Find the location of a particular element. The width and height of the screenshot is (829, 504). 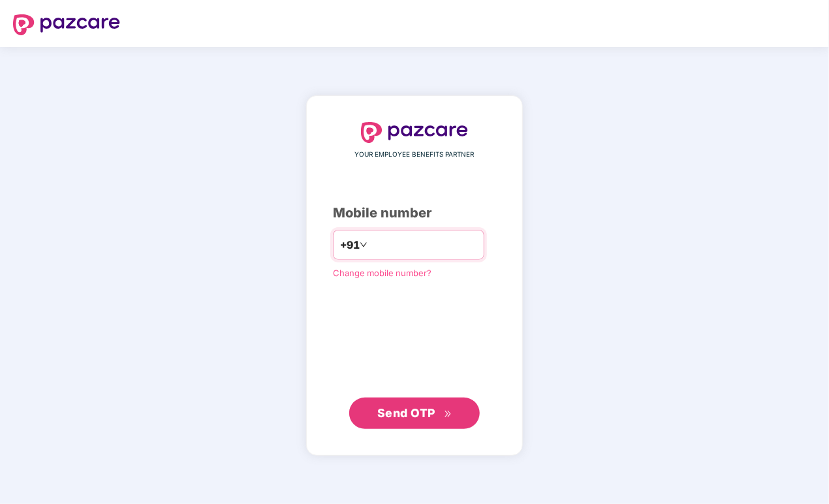

a: Change mobile number? is located at coordinates (382, 273).